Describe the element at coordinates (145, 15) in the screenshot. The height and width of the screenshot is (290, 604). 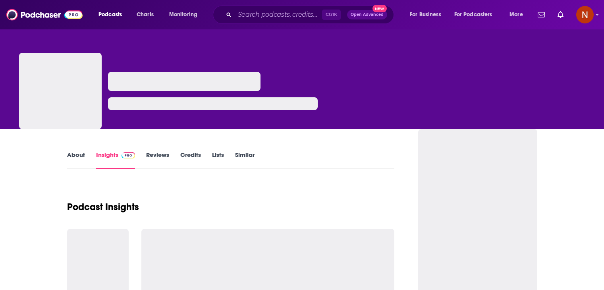
I see `span: Charts` at that location.